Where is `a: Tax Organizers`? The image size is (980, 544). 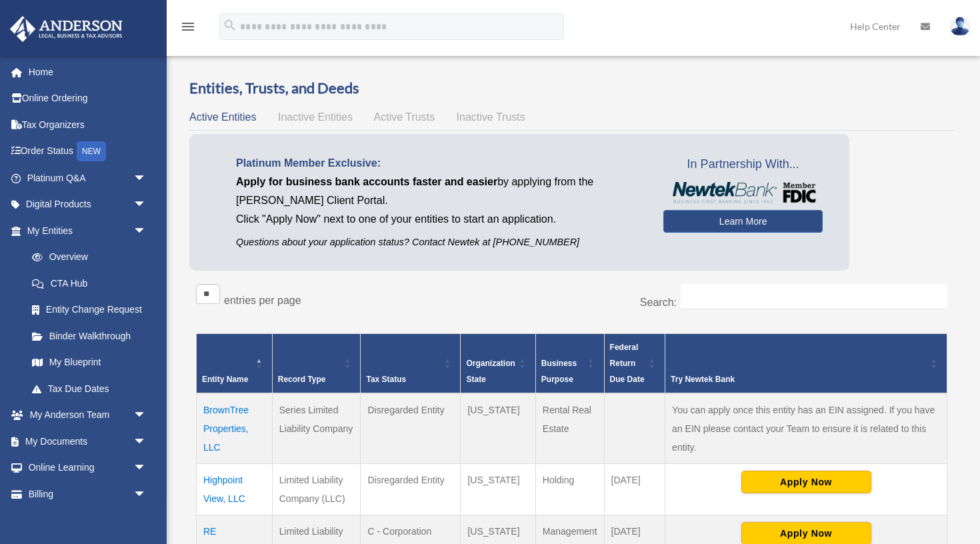
a: Tax Organizers is located at coordinates (88, 124).